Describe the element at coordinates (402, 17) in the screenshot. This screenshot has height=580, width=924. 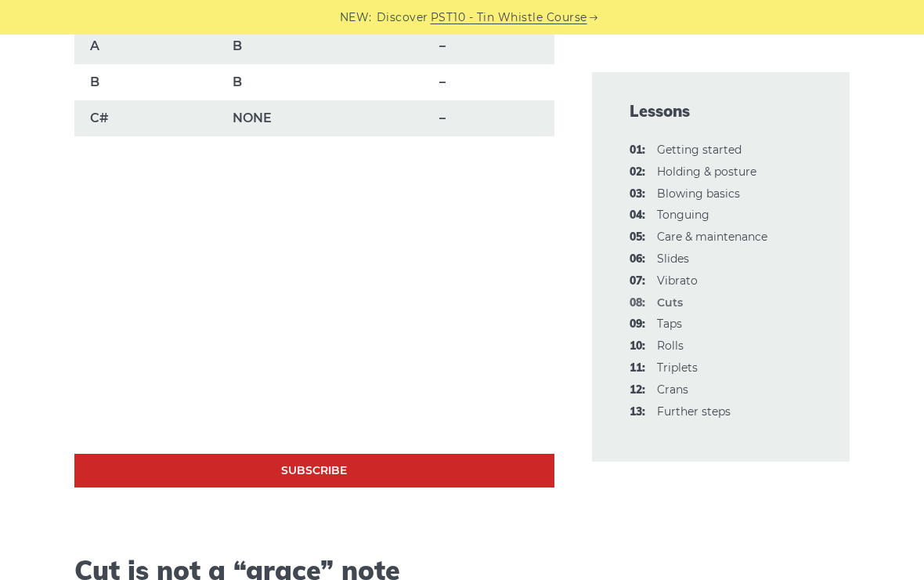
I see `span: Discover` at that location.